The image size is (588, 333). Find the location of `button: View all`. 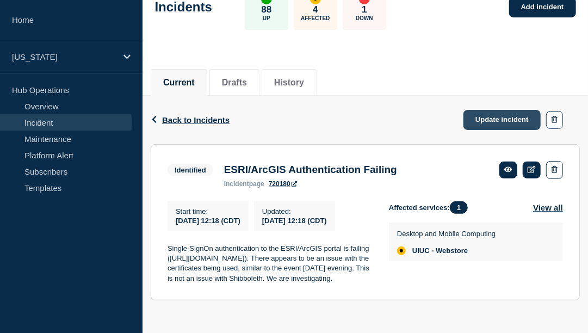

button: View all is located at coordinates (548, 207).